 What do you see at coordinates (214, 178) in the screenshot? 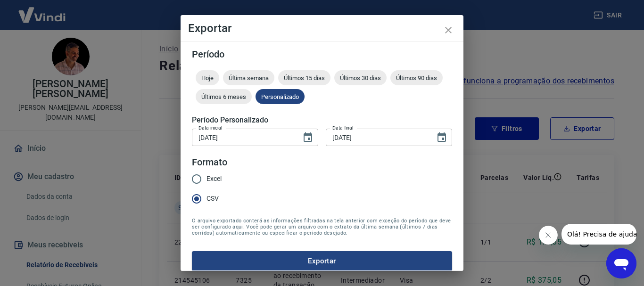
I see `span: Excel` at bounding box center [214, 178].